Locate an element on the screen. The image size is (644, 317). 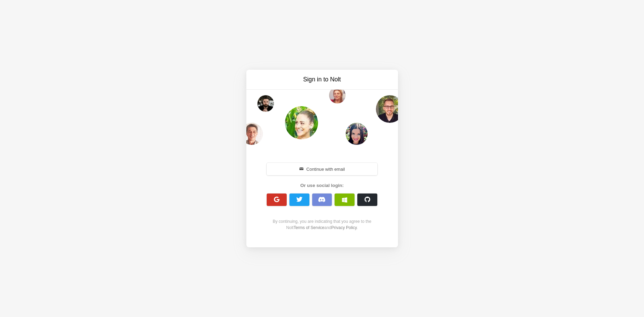
button: Continue with email is located at coordinates (322, 169).